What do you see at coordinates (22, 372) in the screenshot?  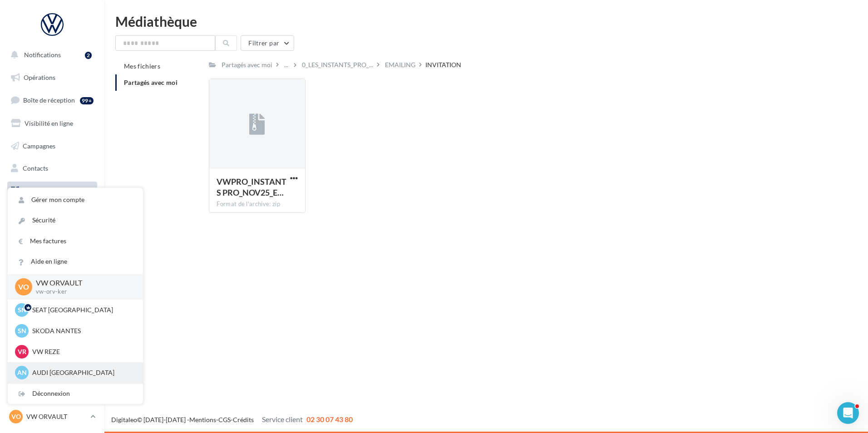 I see `span: AN` at bounding box center [22, 372].